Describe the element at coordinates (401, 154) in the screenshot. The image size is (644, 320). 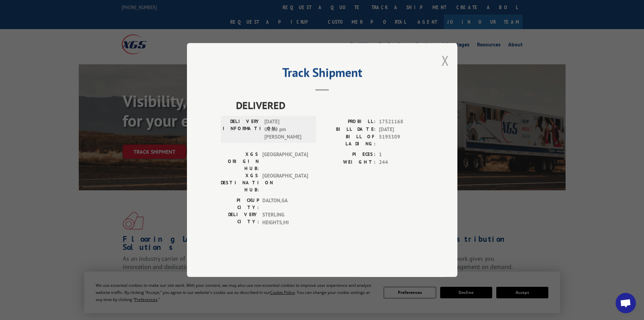
I see `span: 1` at that location.